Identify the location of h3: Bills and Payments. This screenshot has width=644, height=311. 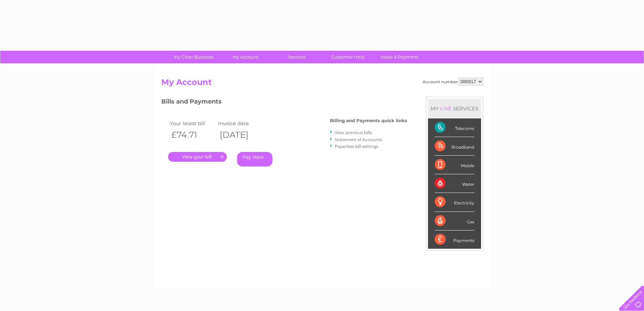
(284, 103).